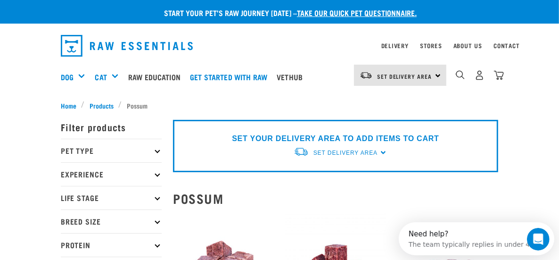 The height and width of the screenshot is (260, 559). What do you see at coordinates (71, 105) in the screenshot?
I see `a: Home` at bounding box center [71, 105].